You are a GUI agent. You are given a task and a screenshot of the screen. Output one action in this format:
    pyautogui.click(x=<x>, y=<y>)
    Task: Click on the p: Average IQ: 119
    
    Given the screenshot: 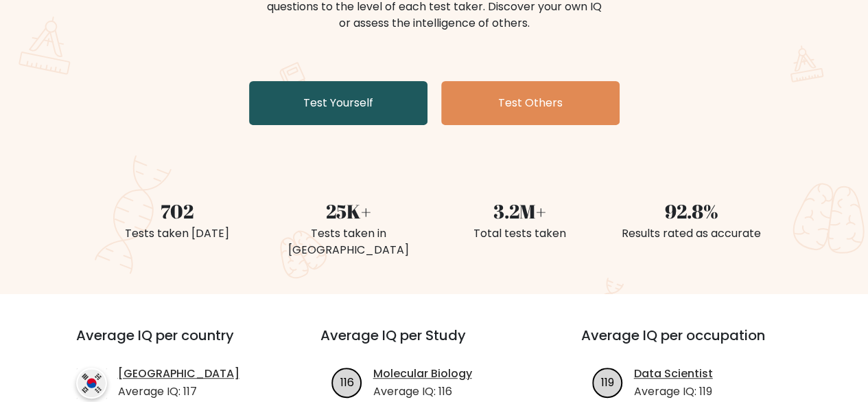 What is the action you would take?
    pyautogui.click(x=673, y=392)
    